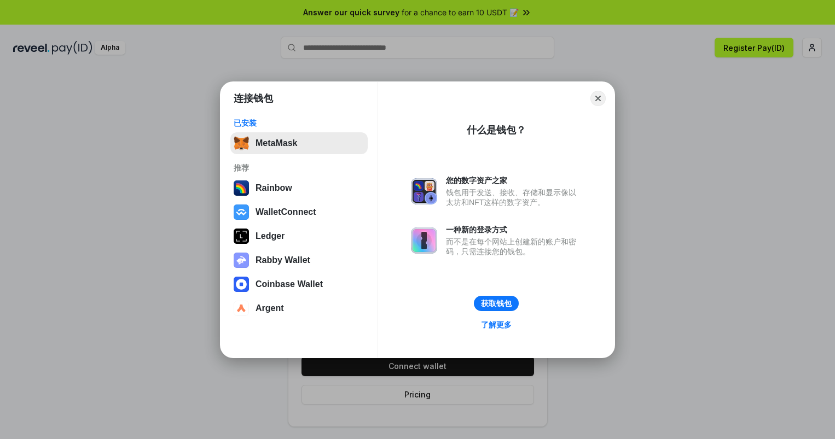 This screenshot has width=835, height=439. Describe the element at coordinates (289, 284) in the screenshot. I see `div: Coinbase Wallet` at that location.